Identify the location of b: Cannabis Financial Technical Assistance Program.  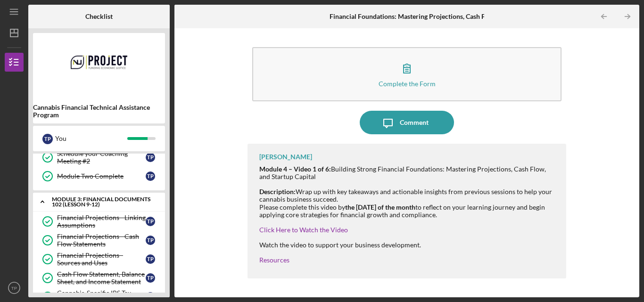
(99, 111).